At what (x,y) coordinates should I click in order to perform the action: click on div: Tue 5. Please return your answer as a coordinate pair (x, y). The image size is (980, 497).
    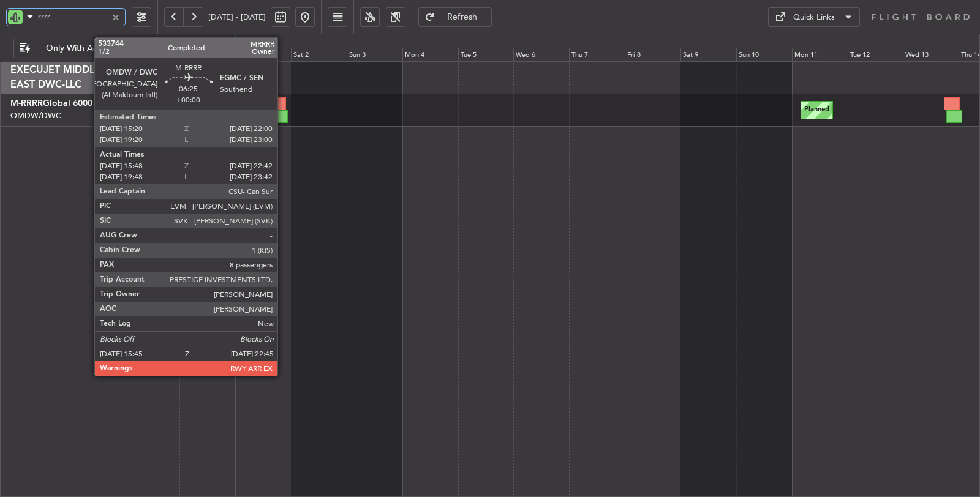
    Looking at the image, I should click on (486, 55).